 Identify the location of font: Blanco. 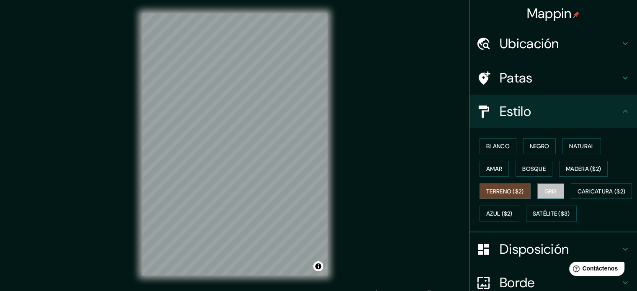
(498, 146).